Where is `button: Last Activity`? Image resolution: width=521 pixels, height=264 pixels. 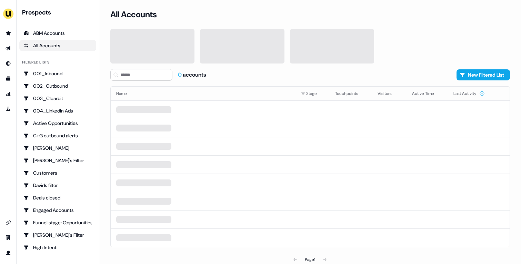 button: Last Activity is located at coordinates (468, 93).